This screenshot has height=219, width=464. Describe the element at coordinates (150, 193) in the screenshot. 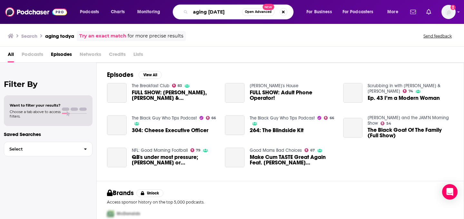

I see `button: Unlock` at that location.